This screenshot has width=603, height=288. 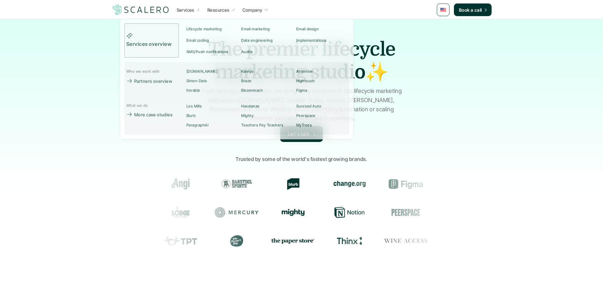 I want to click on a: Klaviyo, so click(x=267, y=72).